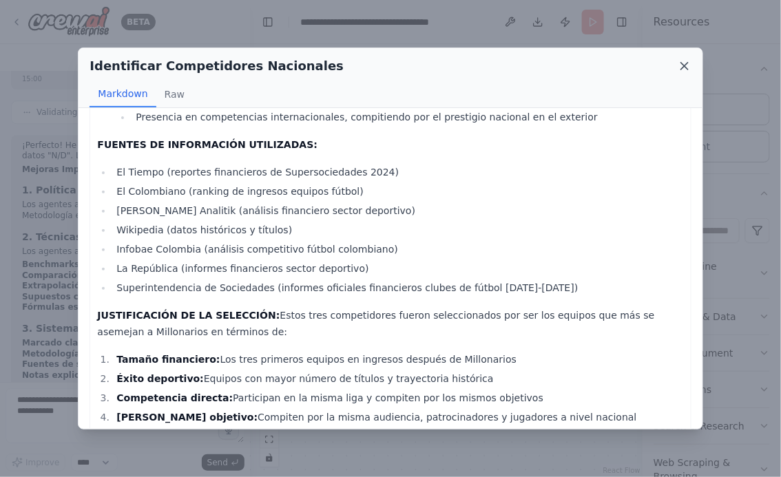 This screenshot has height=477, width=781. What do you see at coordinates (216, 66) in the screenshot?
I see `h2: Identificar Competidores Nacionales` at bounding box center [216, 66].